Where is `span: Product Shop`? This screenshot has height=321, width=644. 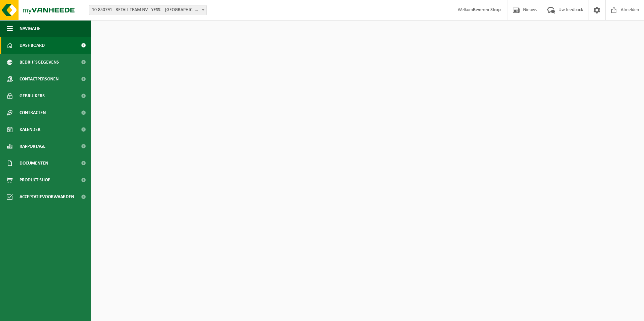 span: Product Shop is located at coordinates (35, 180).